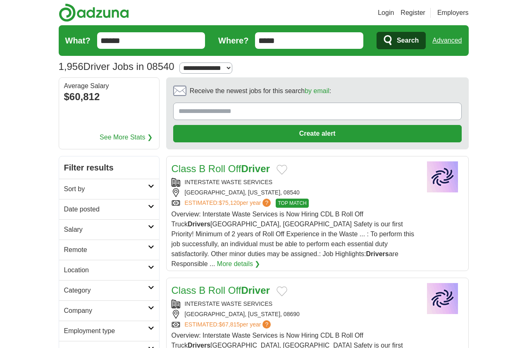  I want to click on span: Search, so click(408, 41).